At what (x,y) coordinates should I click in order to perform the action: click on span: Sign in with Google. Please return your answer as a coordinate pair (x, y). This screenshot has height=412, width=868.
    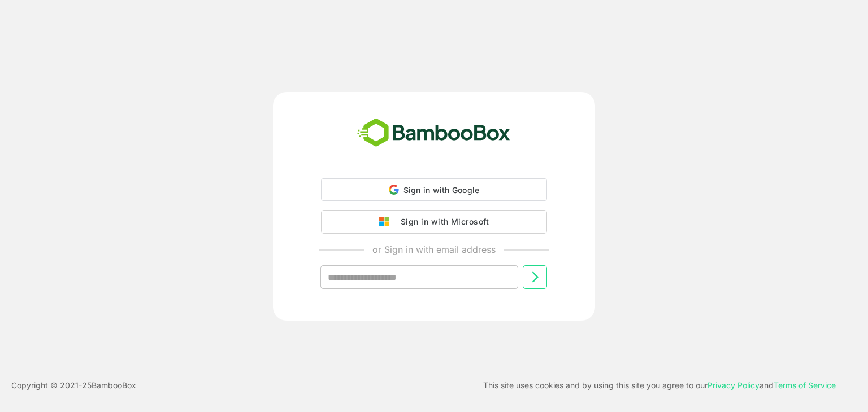
    Looking at the image, I should click on (441, 190).